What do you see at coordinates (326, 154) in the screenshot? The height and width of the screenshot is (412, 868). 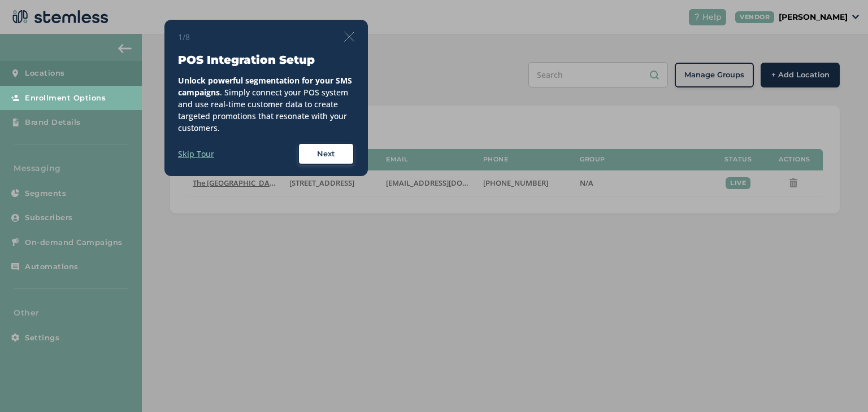 I see `span: Next` at bounding box center [326, 154].